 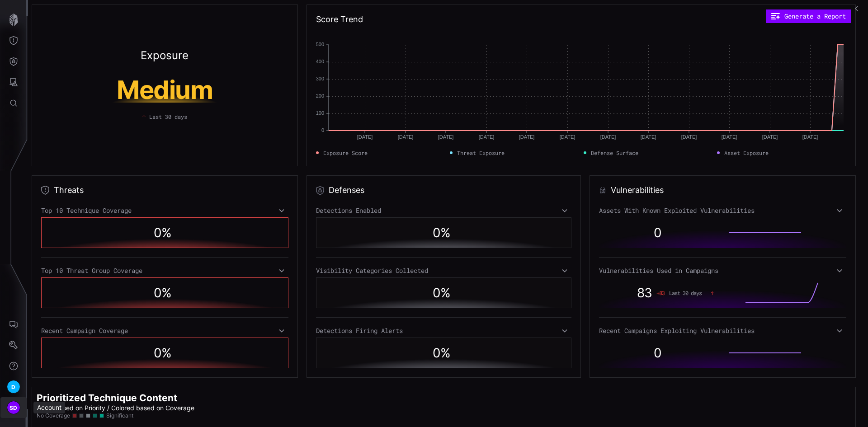 I want to click on h1: Medium, so click(x=164, y=90).